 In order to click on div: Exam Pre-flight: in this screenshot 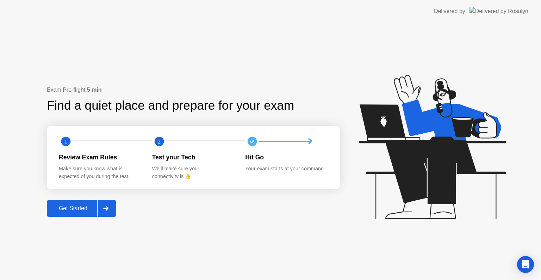, I will do `click(193, 90)`.